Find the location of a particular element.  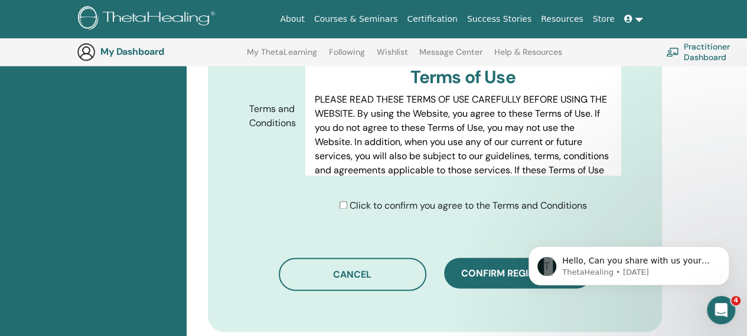

a: Resources is located at coordinates (562, 19).